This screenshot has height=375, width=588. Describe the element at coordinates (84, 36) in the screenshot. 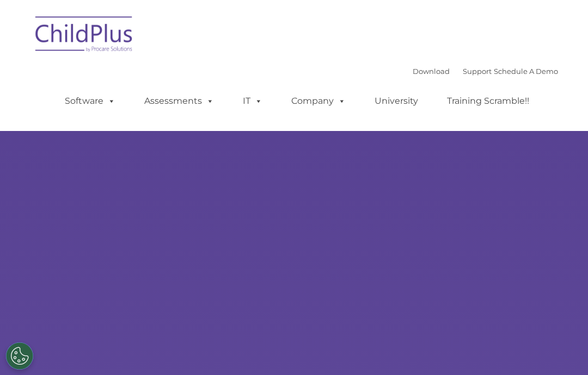

I see `img: ChildPlus by Procare Solutions` at that location.